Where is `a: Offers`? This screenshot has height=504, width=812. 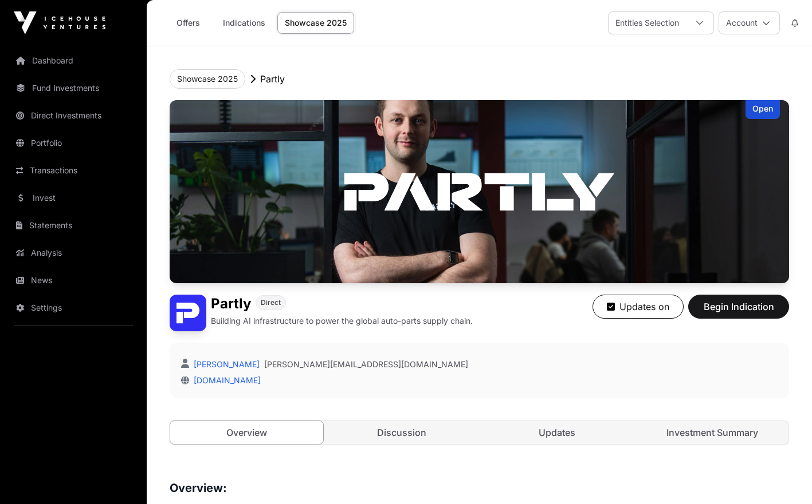 a: Offers is located at coordinates (188, 23).